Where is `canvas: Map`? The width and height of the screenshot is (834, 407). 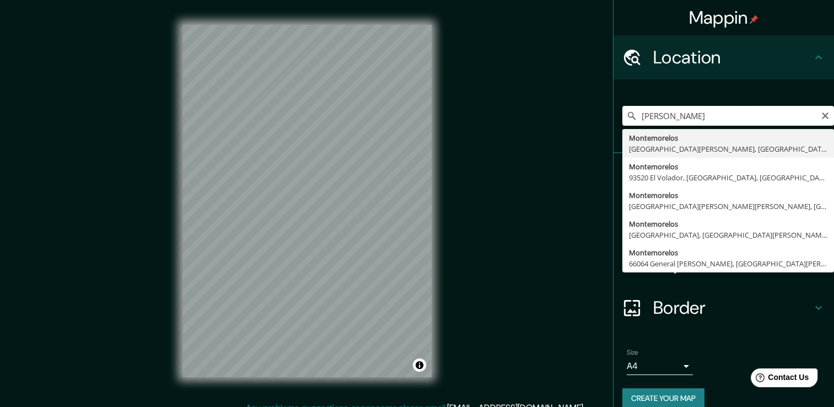
canvas: Map is located at coordinates (307, 201).